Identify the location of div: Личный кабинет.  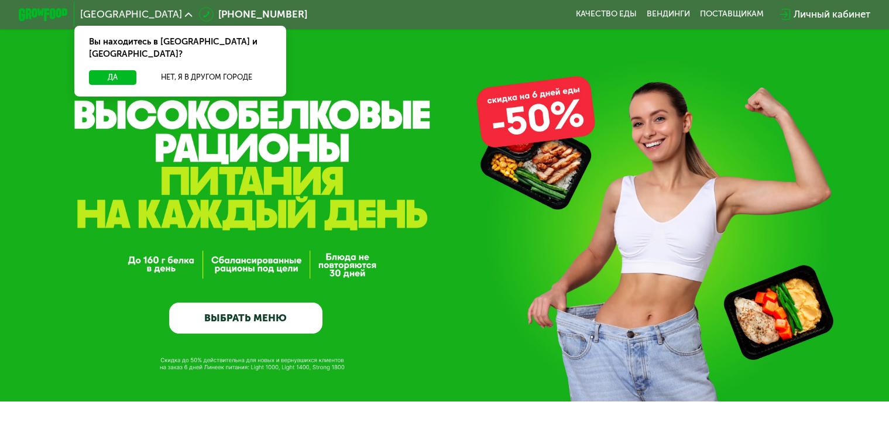
(831, 14).